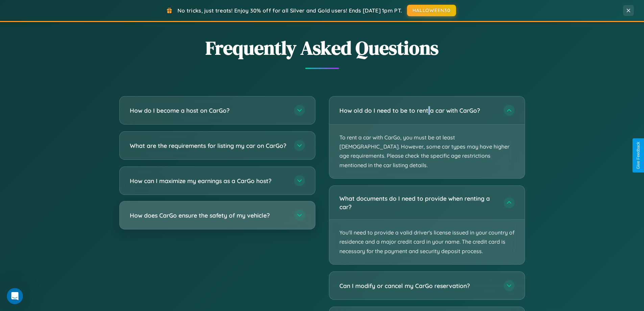  Describe the element at coordinates (639, 156) in the screenshot. I see `div: Give Feedback` at that location.